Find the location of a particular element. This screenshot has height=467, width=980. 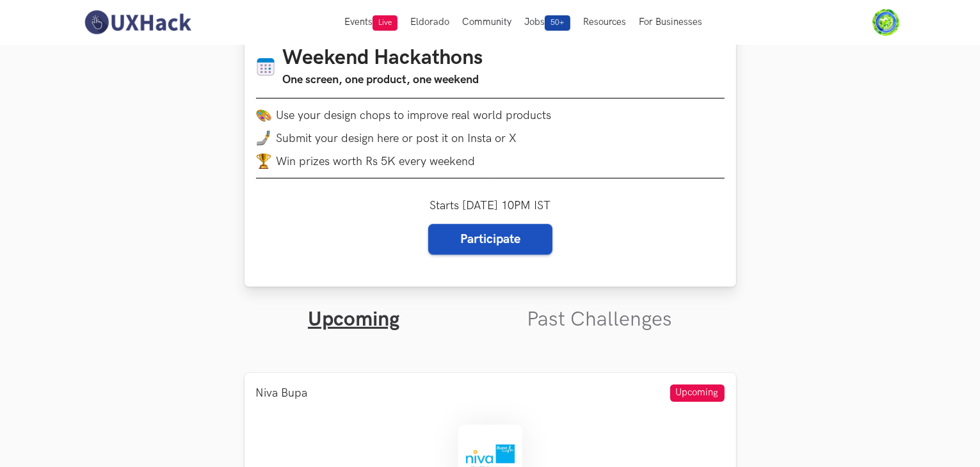

button: Participate is located at coordinates (490, 239).